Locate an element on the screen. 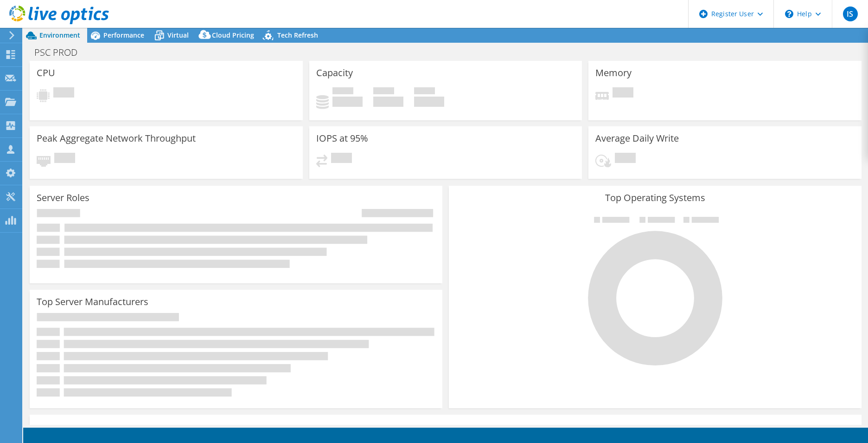 Image resolution: width=868 pixels, height=443 pixels. span: Virtual is located at coordinates (178, 35).